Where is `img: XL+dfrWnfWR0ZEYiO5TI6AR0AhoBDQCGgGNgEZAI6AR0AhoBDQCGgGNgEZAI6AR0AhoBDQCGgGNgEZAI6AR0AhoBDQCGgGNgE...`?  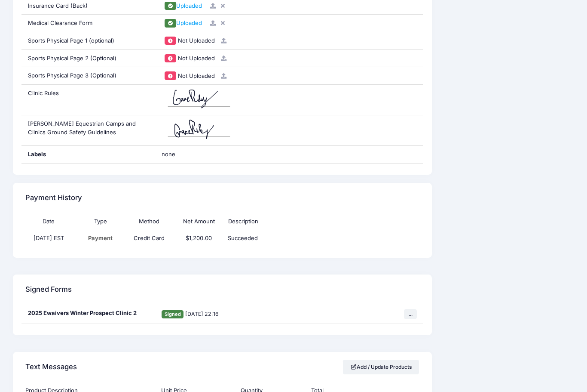 img: XL+dfrWnfWR0ZEYiO5TI6AR0AhoBDQCGgGNgEZAI6AR0AhoBDQCGgGNgEZAI6AR0AhoBDQCGgGNgEZAI6AR0AhoBDQCGgGNgE... is located at coordinates (199, 100).